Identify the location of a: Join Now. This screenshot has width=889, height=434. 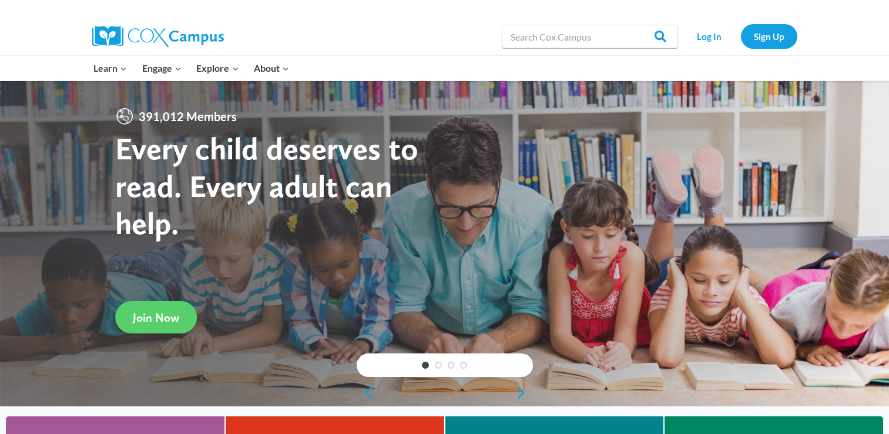
(156, 317).